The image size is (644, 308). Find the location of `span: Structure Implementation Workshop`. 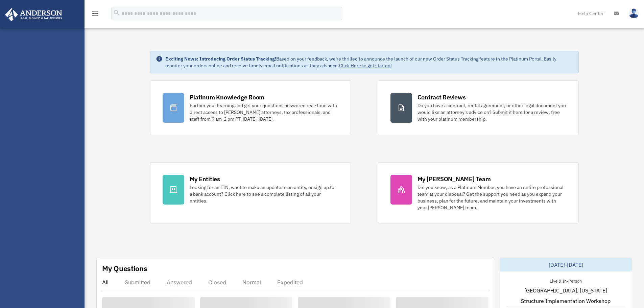

span: Structure Implementation Workshop is located at coordinates (565, 301).